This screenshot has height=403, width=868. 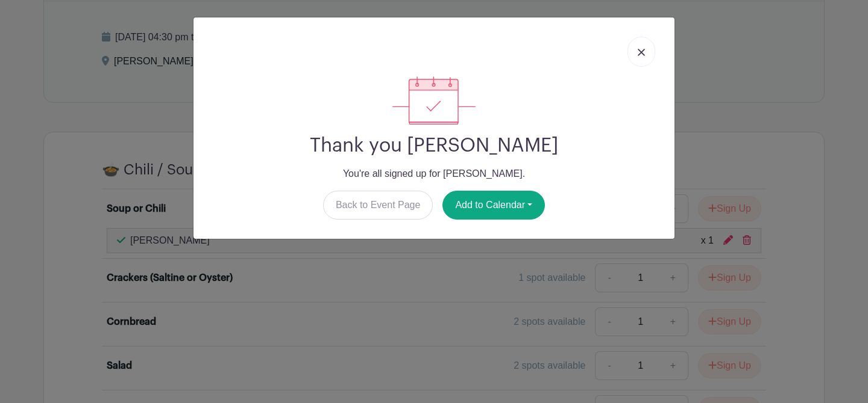 I want to click on a: Back to Event Page, so click(x=378, y=205).